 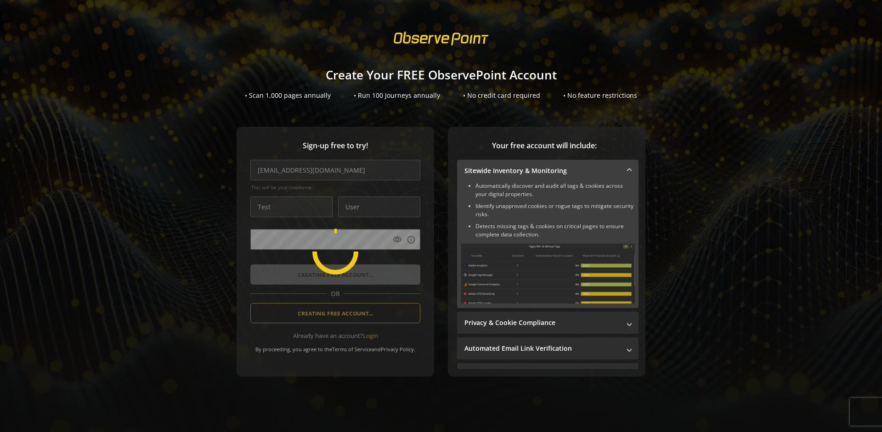 I want to click on div: • Run 100 Journeys annually, so click(x=397, y=96).